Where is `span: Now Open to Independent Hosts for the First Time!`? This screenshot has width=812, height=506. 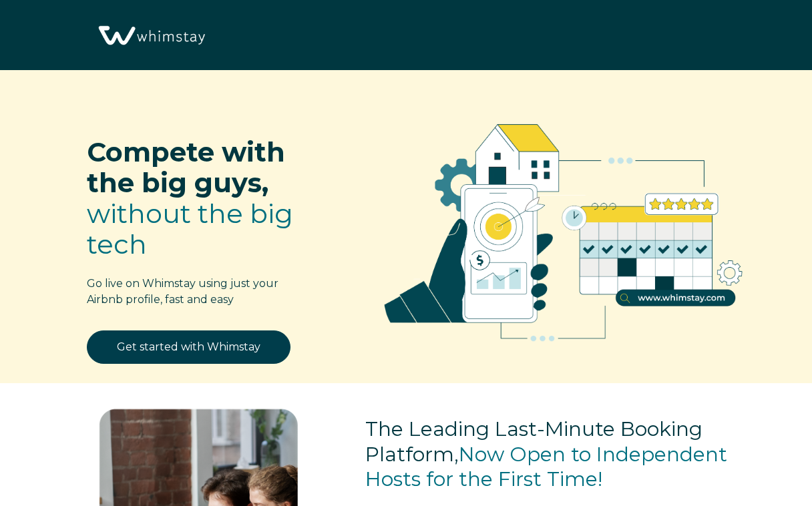 span: Now Open to Independent Hosts for the First Time! is located at coordinates (546, 467).